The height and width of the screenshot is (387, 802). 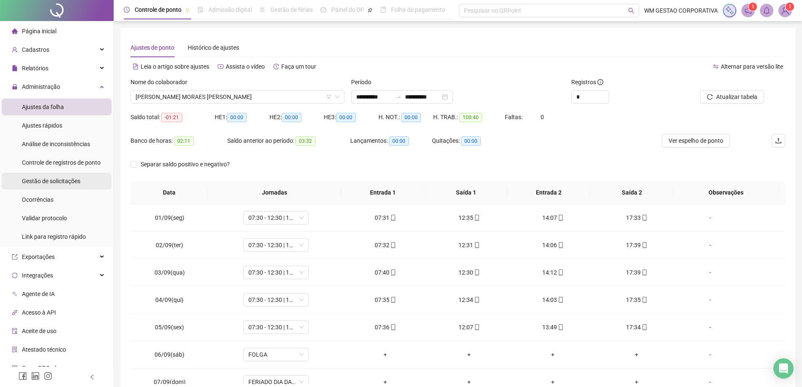 What do you see at coordinates (783, 368) in the screenshot?
I see `div: Open Intercom Messenger` at bounding box center [783, 368].